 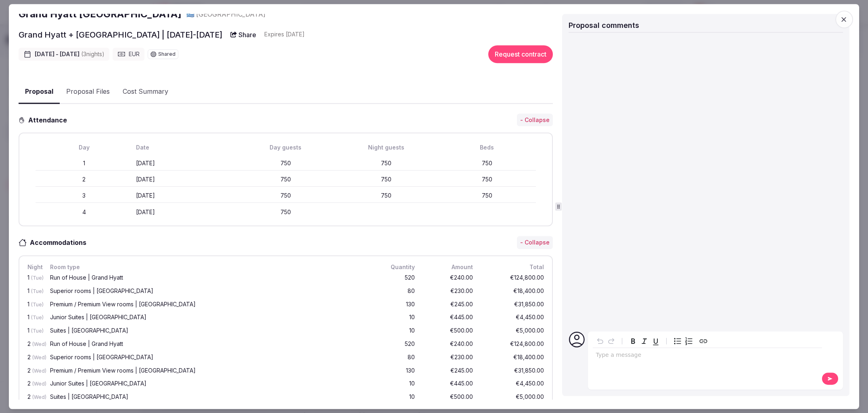 I want to click on button: Underline, so click(x=656, y=341).